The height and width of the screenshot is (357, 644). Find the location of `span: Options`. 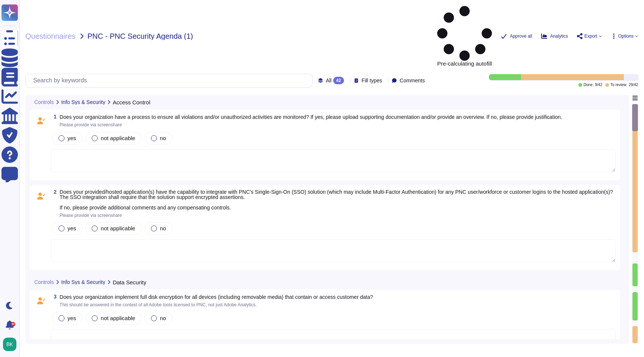

span: Options is located at coordinates (626, 36).